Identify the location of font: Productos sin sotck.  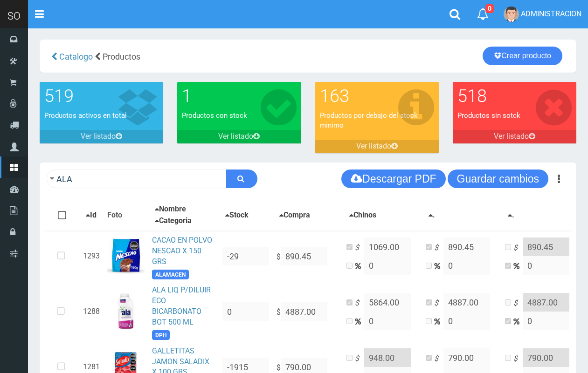
(489, 116).